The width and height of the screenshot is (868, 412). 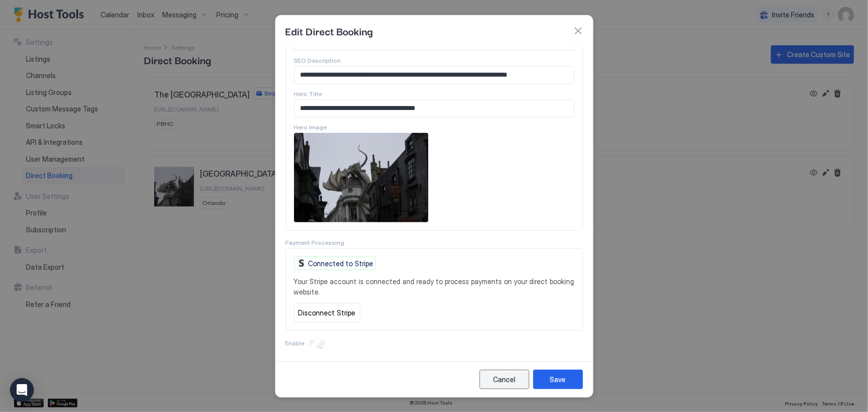 I want to click on span: Hero Title, so click(x=308, y=94).